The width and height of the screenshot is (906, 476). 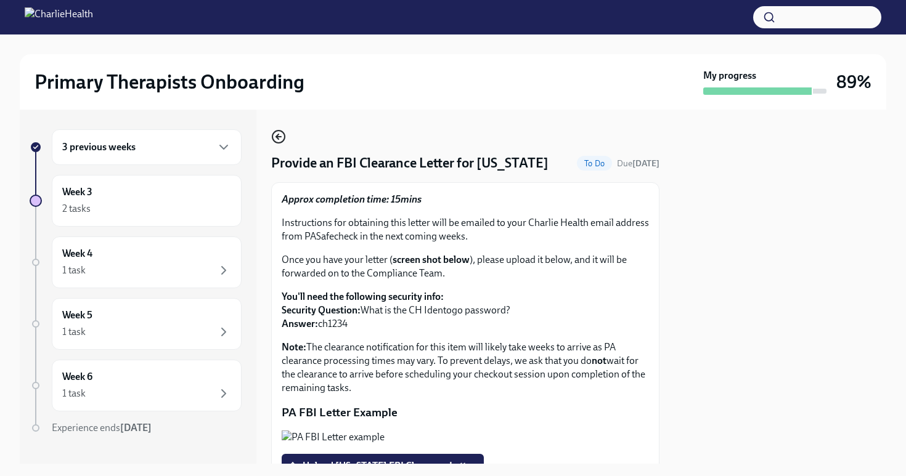 I want to click on h3: 89%, so click(x=853, y=82).